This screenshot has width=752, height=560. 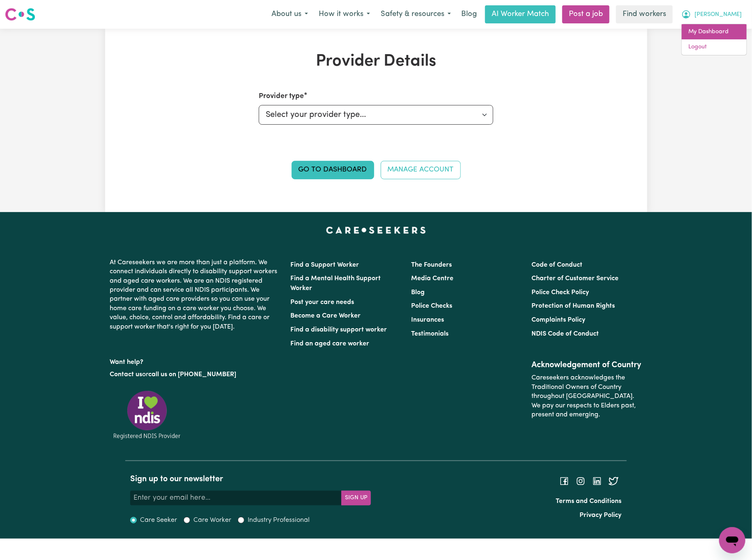 What do you see at coordinates (339, 330) in the screenshot?
I see `a: Find a disability support worker` at bounding box center [339, 330].